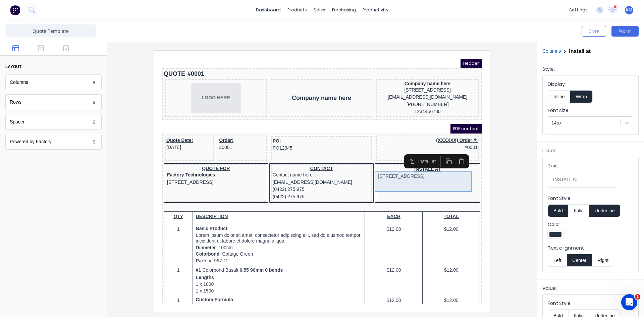  I want to click on button: Italic, so click(578, 211).